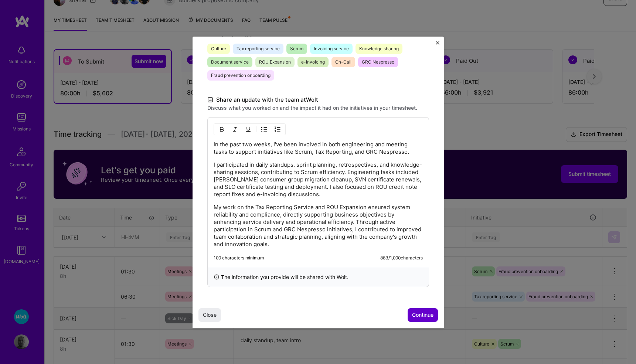  Describe the element at coordinates (379, 49) in the screenshot. I see `span: Knowledge sharing` at that location.